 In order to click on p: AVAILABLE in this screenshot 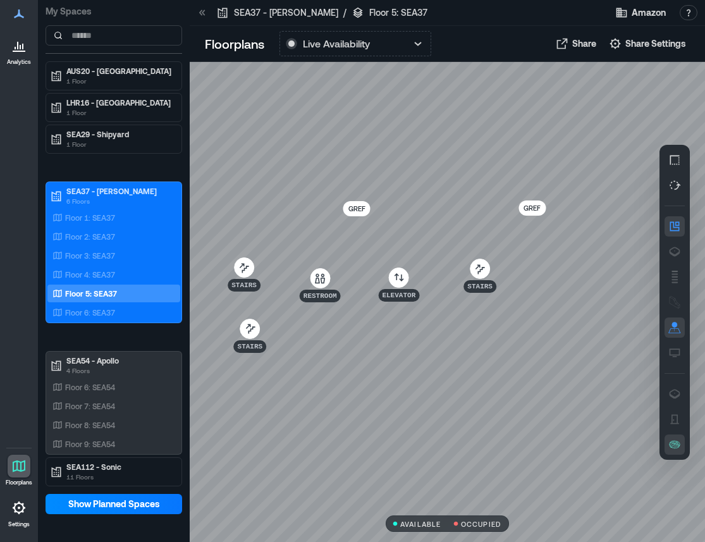, I will do `click(421, 524)`.